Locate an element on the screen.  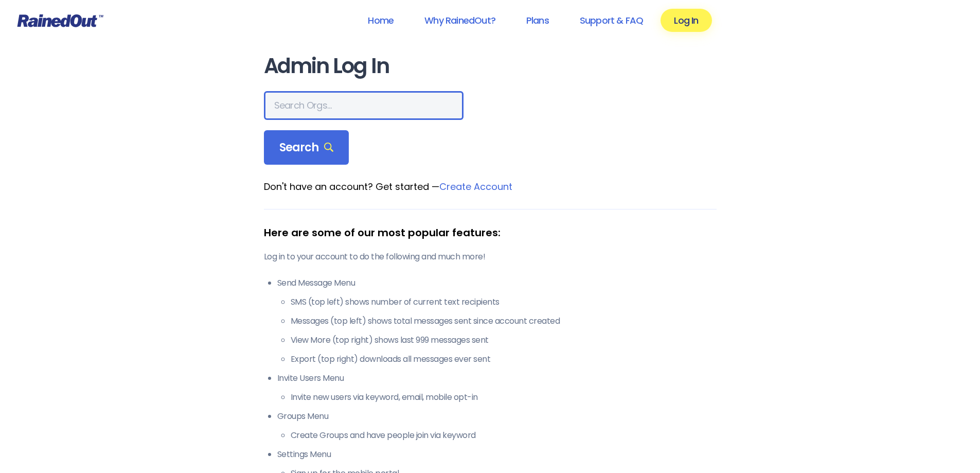
a: Home is located at coordinates (381, 20).